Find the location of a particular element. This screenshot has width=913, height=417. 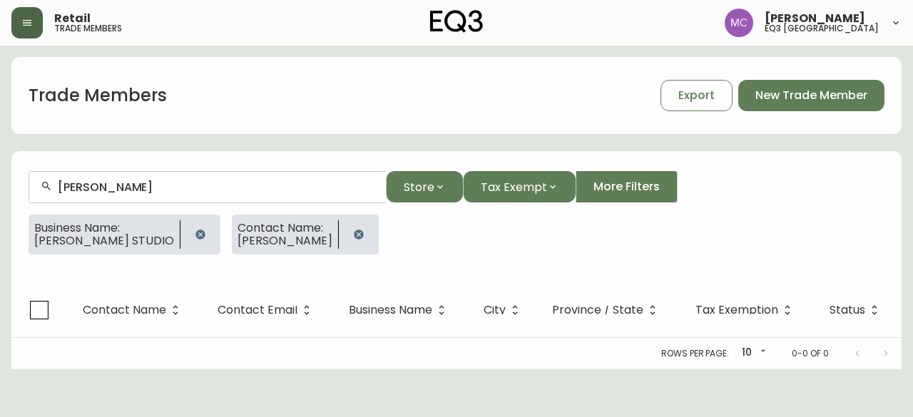

span: Contact Name: is located at coordinates (284, 228).